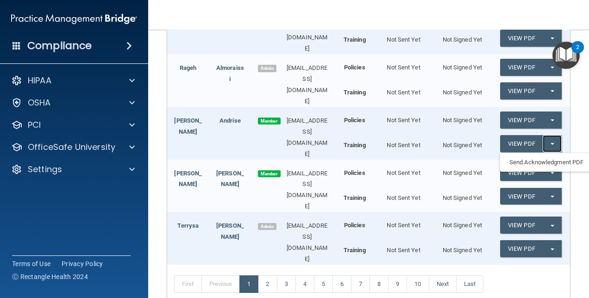 Image resolution: width=589 pixels, height=298 pixels. What do you see at coordinates (360, 284) in the screenshot?
I see `a: 7` at bounding box center [360, 284].